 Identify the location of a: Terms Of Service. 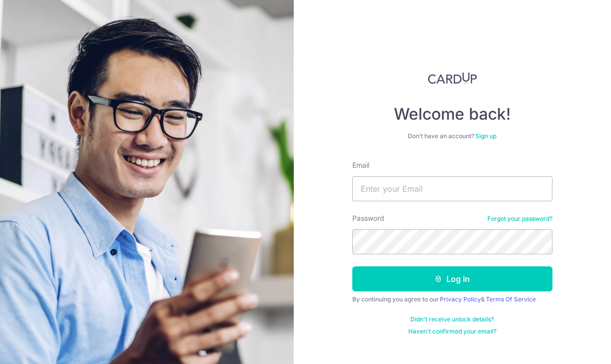
(511, 299).